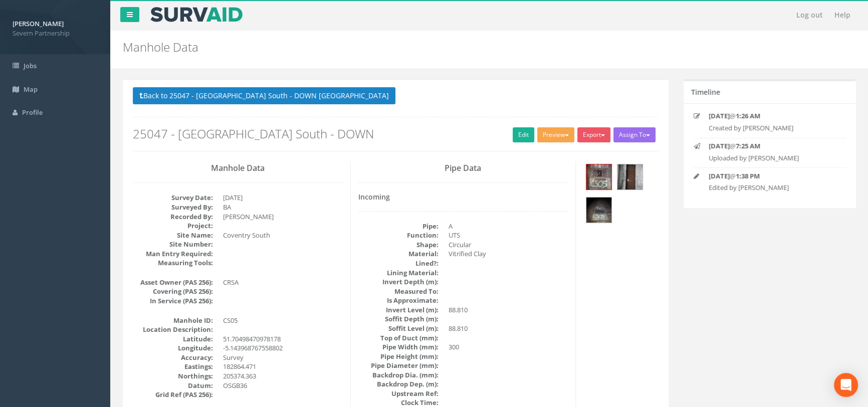 This screenshot has width=868, height=407. Describe the element at coordinates (173, 225) in the screenshot. I see `dt: Project:` at that location.